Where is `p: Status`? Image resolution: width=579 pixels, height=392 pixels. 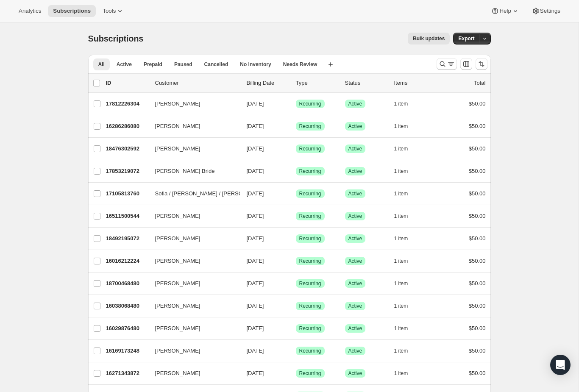
p: Status is located at coordinates (366, 83).